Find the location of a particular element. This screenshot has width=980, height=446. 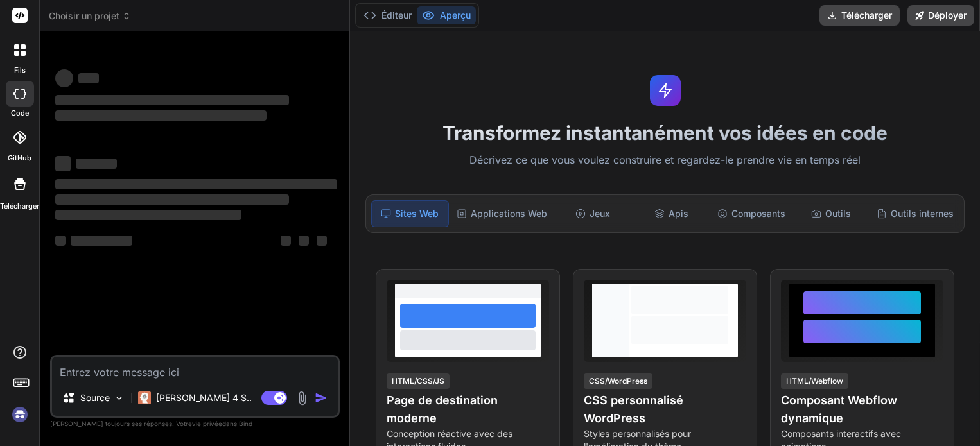

font: Apis is located at coordinates (678, 213).